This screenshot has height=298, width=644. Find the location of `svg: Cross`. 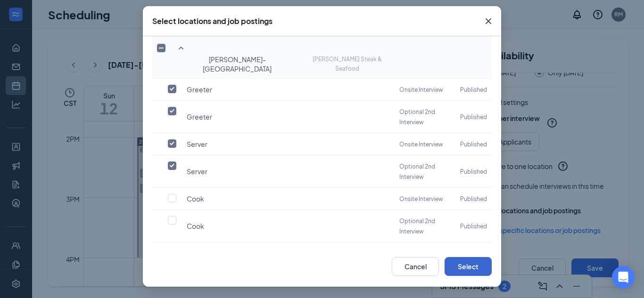

svg: Cross is located at coordinates (489, 21).